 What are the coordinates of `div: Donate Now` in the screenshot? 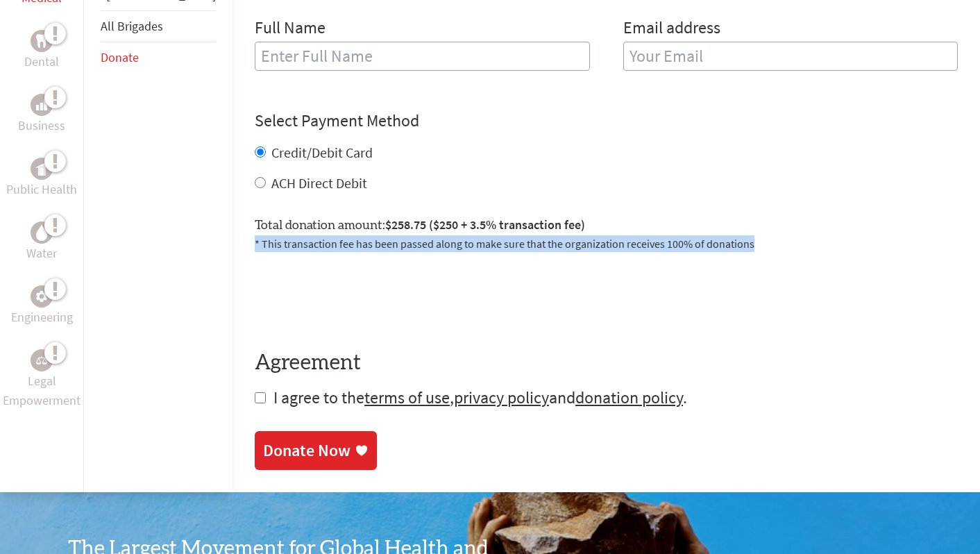 It's located at (307, 450).